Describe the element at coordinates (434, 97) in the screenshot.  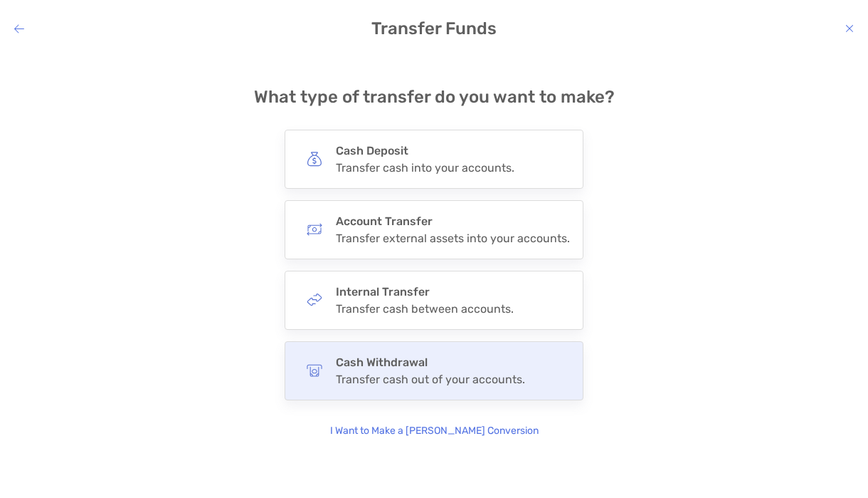
I see `h4: What type of transfer do you want to make?` at that location.